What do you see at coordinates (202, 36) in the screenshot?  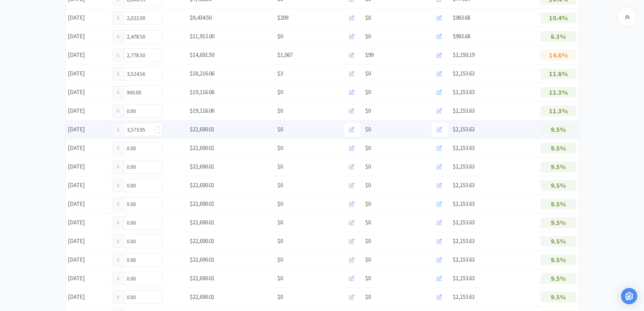 I see `span: $11,913.00` at bounding box center [202, 36].